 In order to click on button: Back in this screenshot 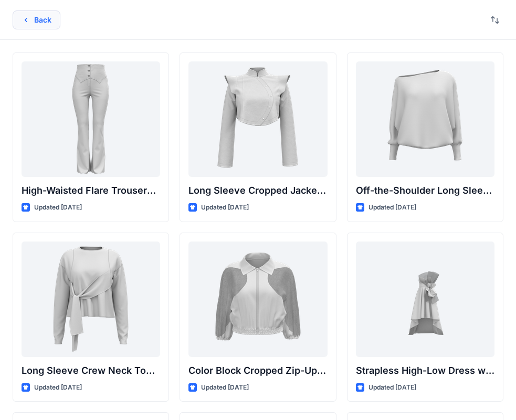, I will do `click(36, 20)`.